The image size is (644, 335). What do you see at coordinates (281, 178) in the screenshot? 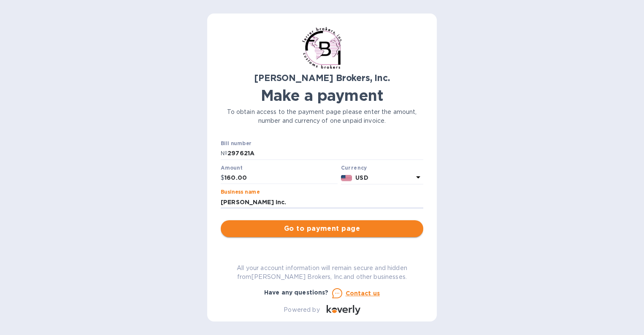
I see `input: 0.00` at bounding box center [281, 178].